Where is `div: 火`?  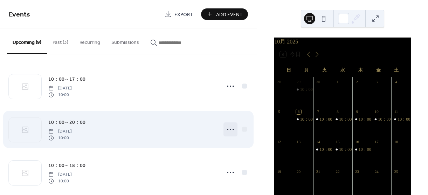
div: 火 is located at coordinates (324, 70).